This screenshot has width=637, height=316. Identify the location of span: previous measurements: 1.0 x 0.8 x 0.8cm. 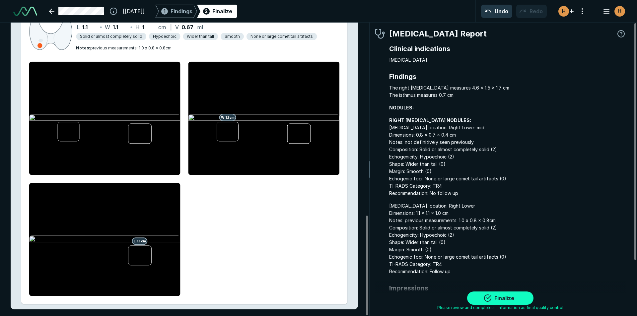
(123, 48).